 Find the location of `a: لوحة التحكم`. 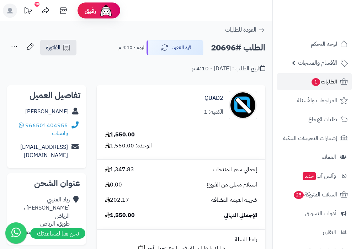

a: لوحة التحكم is located at coordinates (314, 44).